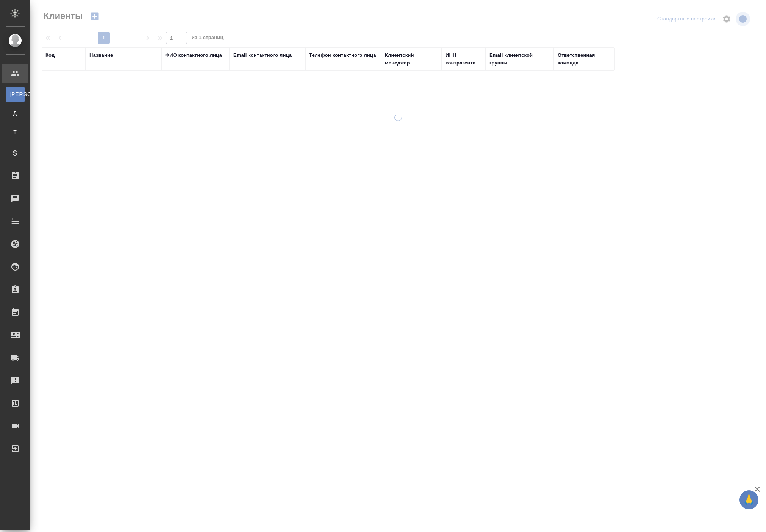 The height and width of the screenshot is (532, 766). Describe the element at coordinates (584, 59) in the screenshot. I see `div: Ответственная команда` at that location.